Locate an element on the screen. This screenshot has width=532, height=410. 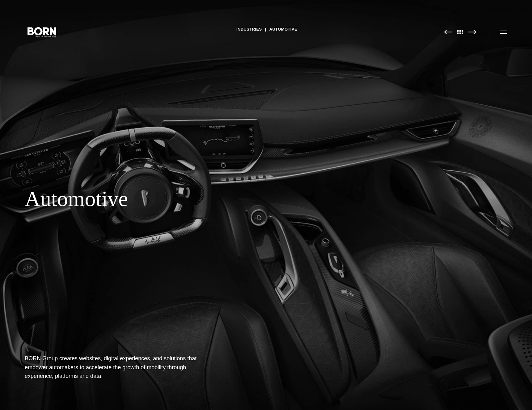
img: Previous Page is located at coordinates (448, 32).